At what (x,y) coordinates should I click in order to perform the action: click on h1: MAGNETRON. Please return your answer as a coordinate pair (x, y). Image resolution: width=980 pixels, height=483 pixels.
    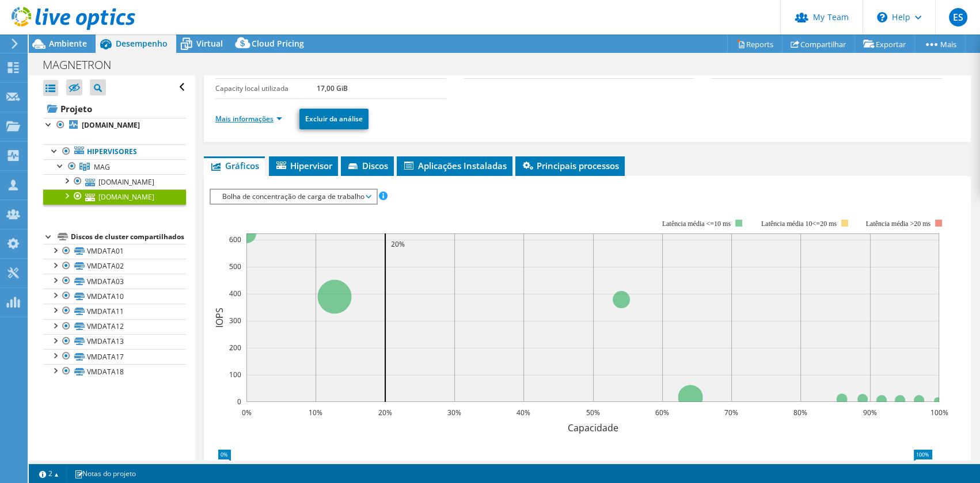
    Looking at the image, I should click on (83, 65).